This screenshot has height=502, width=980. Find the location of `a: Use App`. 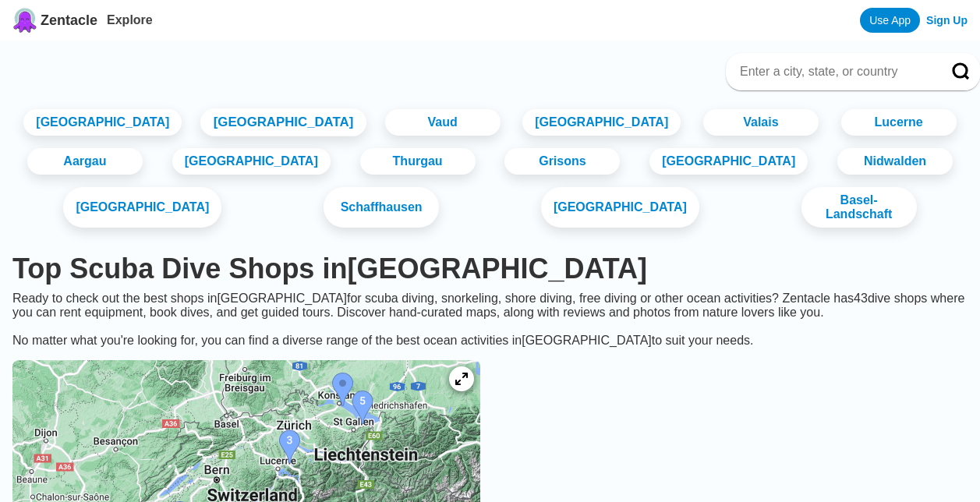

a: Use App is located at coordinates (890, 20).